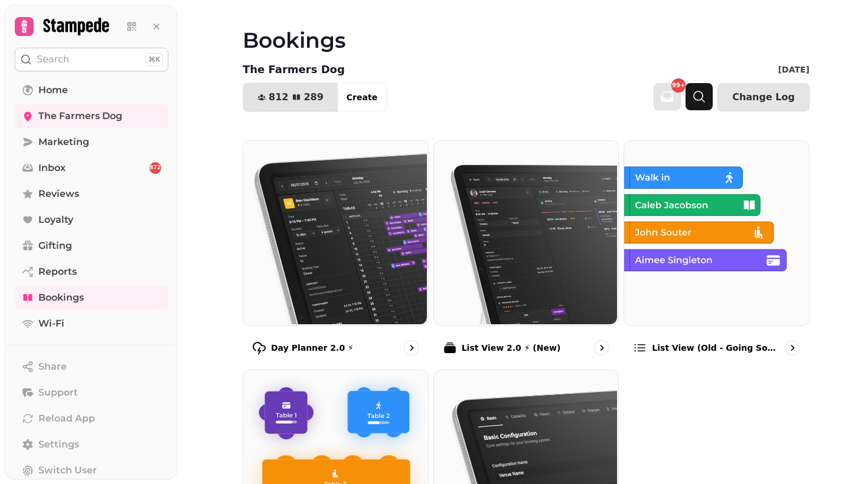 The height and width of the screenshot is (484, 868). I want to click on button: Switch User, so click(92, 471).